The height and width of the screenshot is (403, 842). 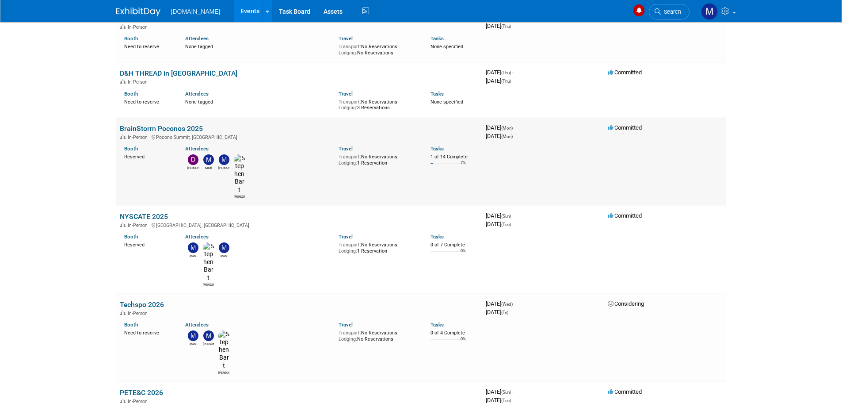 I want to click on div: Mark Triftshauser, so click(x=224, y=256).